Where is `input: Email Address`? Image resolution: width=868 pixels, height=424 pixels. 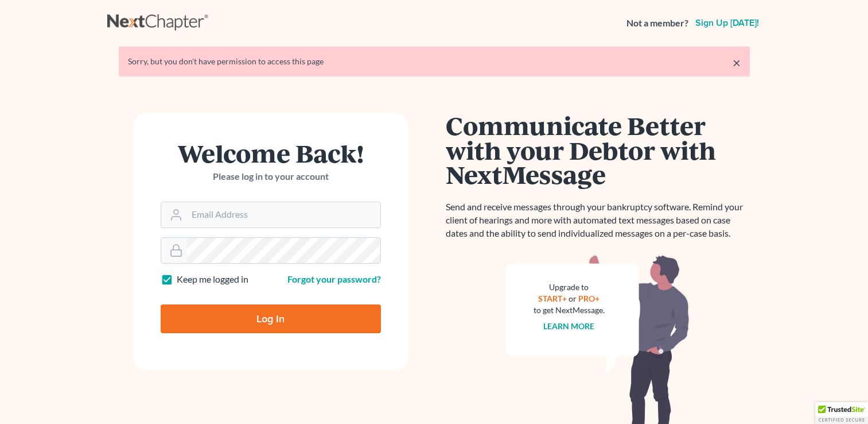
input: Email Address is located at coordinates (283, 215).